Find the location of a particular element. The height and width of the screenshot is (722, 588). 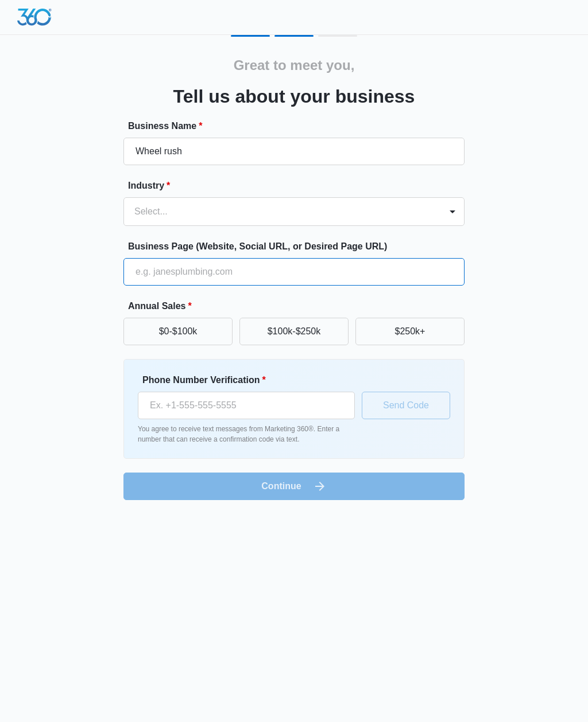

input: e.g. Jane's Plumbing is located at coordinates (294, 151).